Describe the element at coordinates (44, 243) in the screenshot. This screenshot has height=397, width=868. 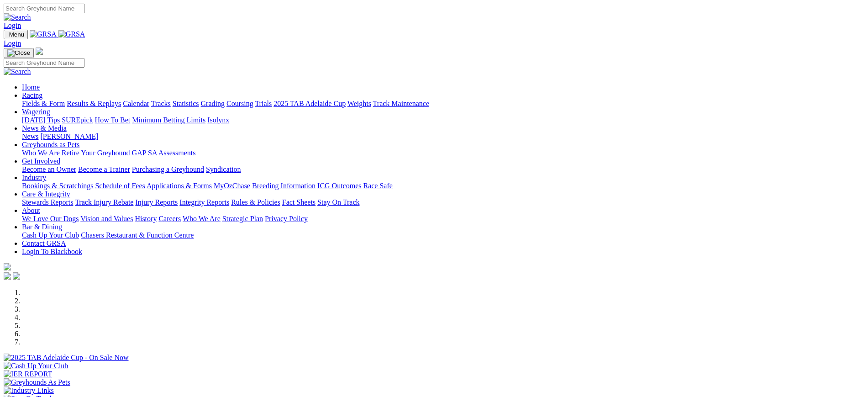
I see `a: Contact GRSA` at that location.